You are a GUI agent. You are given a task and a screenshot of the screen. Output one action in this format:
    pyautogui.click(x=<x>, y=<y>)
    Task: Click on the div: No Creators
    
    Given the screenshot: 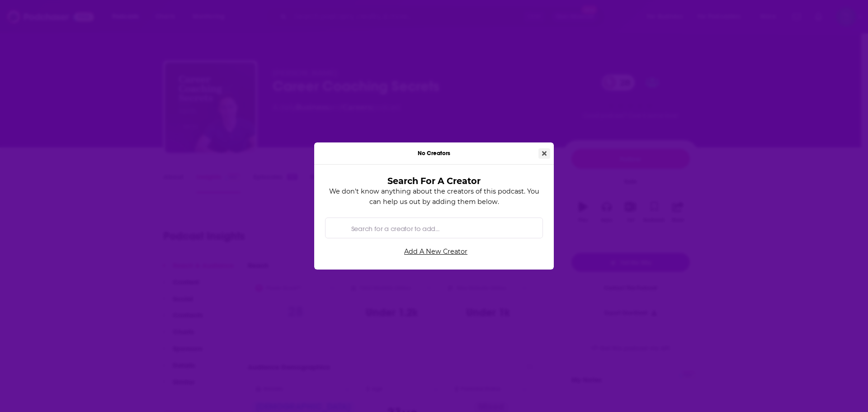 What is the action you would take?
    pyautogui.click(x=434, y=153)
    